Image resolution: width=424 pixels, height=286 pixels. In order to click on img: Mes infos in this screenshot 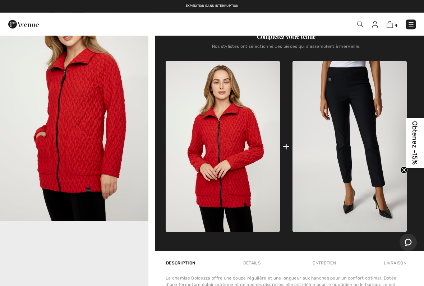, I will do `click(375, 25)`.